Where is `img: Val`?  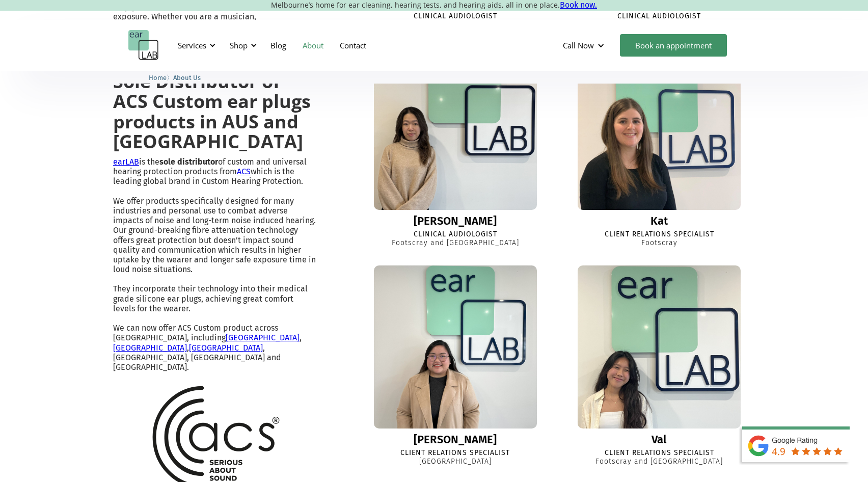 img: Val is located at coordinates (659, 347).